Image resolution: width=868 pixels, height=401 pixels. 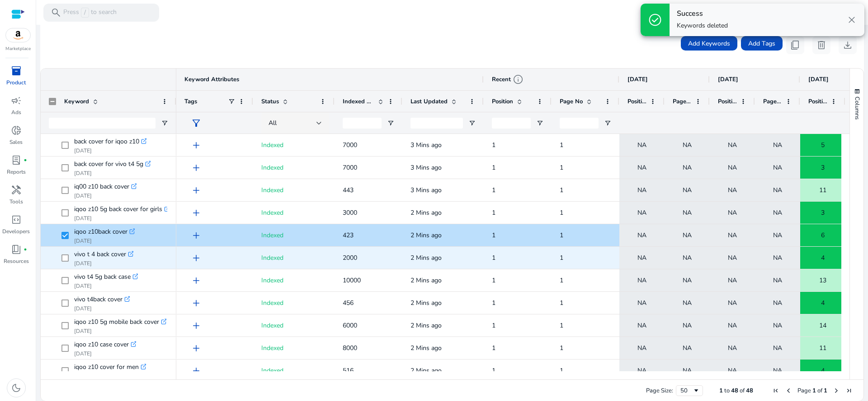 What do you see at coordinates (164, 123) in the screenshot?
I see `button: Open Filter Menu` at bounding box center [164, 123].